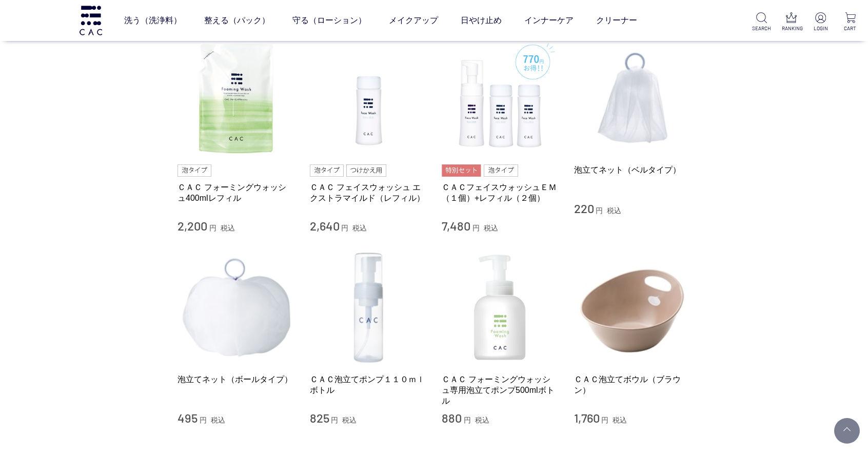 This screenshot has width=868, height=460. What do you see at coordinates (762, 28) in the screenshot?
I see `p: SEARCH` at bounding box center [762, 28].